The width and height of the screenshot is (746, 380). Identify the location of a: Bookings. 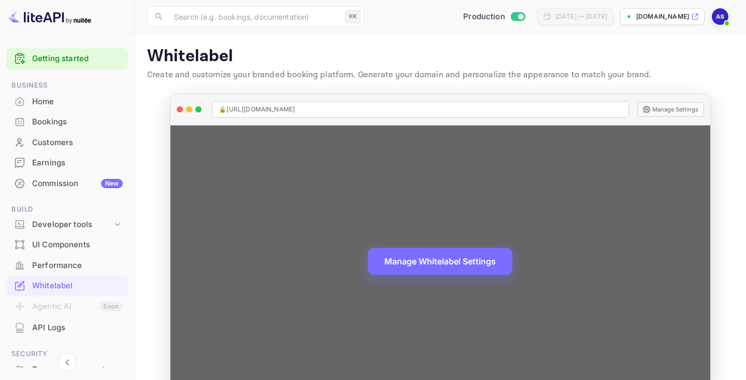
(67, 121).